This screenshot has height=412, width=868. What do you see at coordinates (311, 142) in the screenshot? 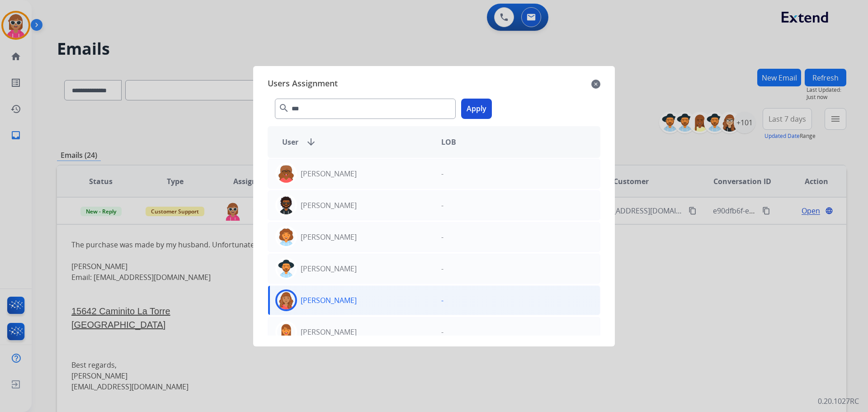
I see `mat-icon: arrow_downward` at bounding box center [311, 142].